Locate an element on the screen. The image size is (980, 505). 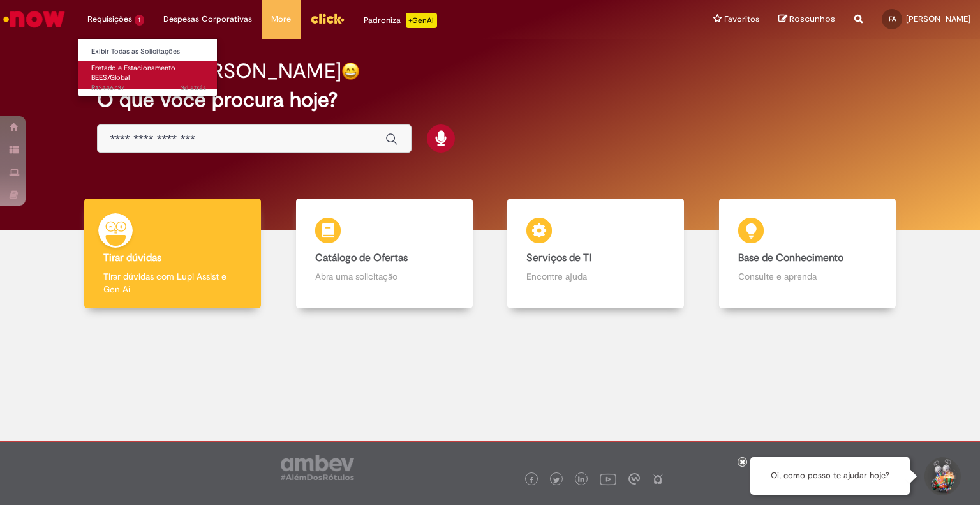
button: Iniciar Conversa de Suporte is located at coordinates (941, 476).